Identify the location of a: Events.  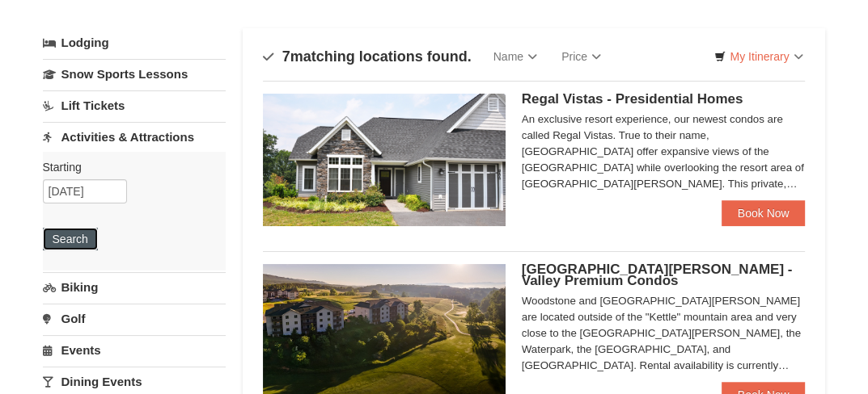
(134, 350).